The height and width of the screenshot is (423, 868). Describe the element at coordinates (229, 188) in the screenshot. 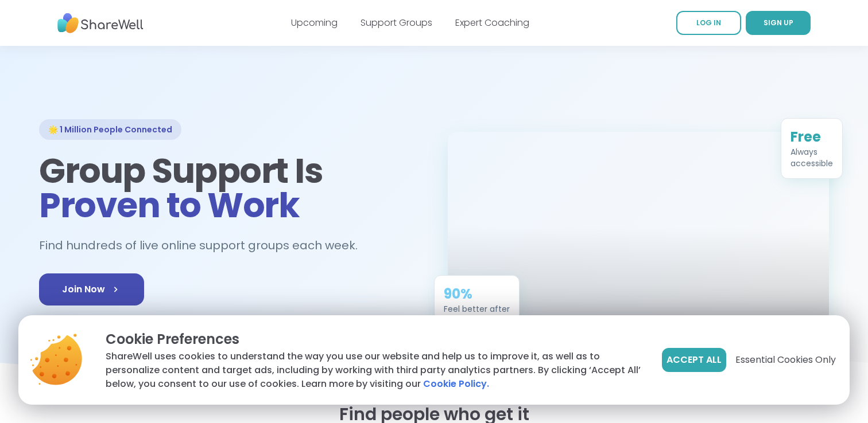

I see `h1: Group Support Is` at that location.